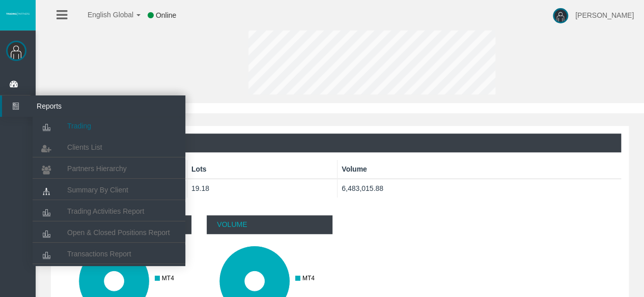  Describe the element at coordinates (269, 224) in the screenshot. I see `p: Volume` at that location.